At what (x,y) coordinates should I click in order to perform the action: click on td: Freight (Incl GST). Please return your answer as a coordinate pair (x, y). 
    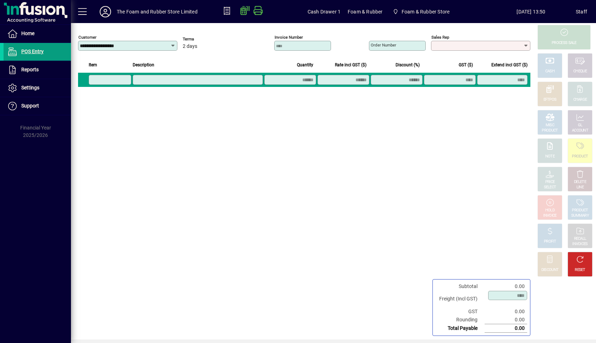
    Looking at the image, I should click on (460, 299).